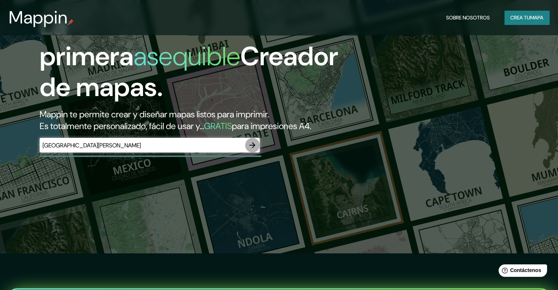 This screenshot has height=290, width=558. I want to click on font: Creador de mapas., so click(189, 72).